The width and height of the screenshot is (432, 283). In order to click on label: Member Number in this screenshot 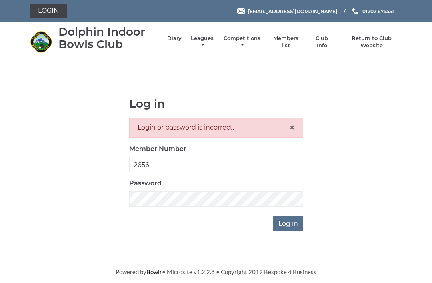, I will do `click(158, 149)`.